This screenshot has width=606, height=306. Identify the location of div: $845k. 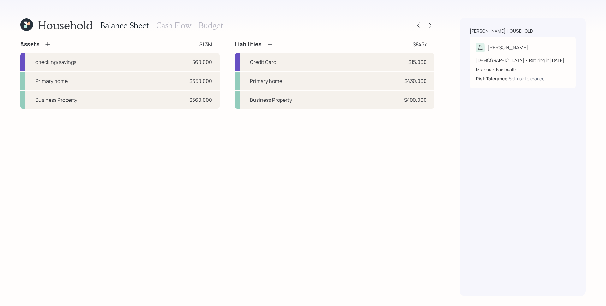
(420, 44).